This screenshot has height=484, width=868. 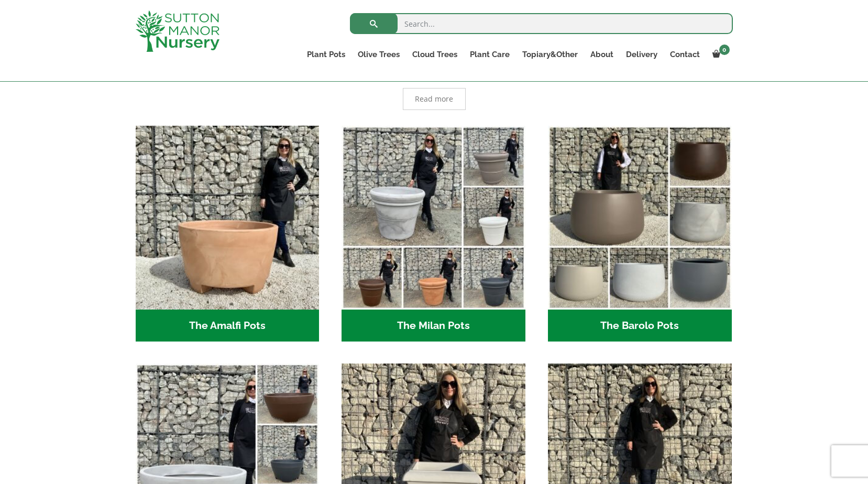 What do you see at coordinates (228, 326) in the screenshot?
I see `h2: The Amalfi Pots` at bounding box center [228, 326].